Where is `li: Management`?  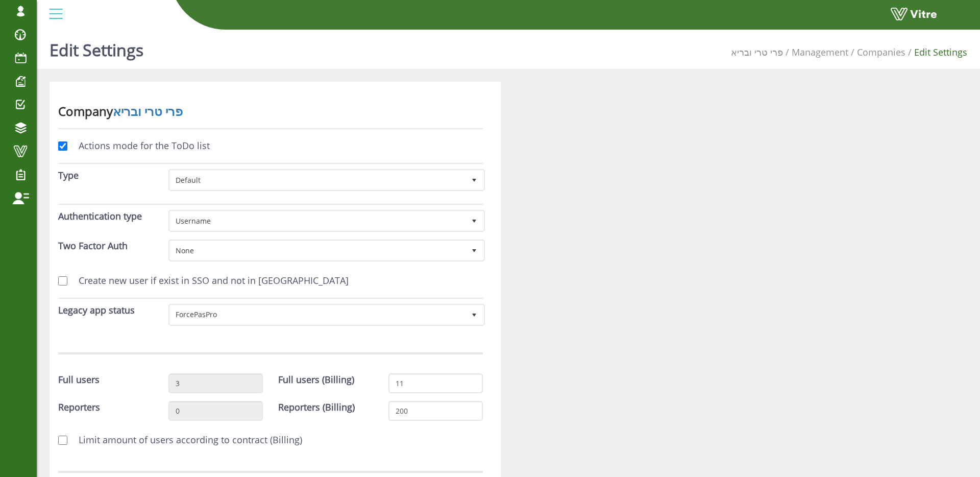
li: Management is located at coordinates (816, 53).